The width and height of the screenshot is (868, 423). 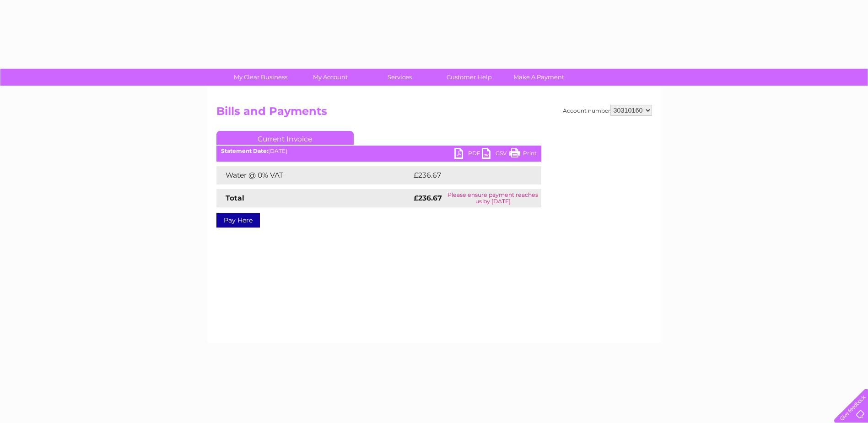 What do you see at coordinates (607, 110) in the screenshot?
I see `div: Account number` at bounding box center [607, 110].